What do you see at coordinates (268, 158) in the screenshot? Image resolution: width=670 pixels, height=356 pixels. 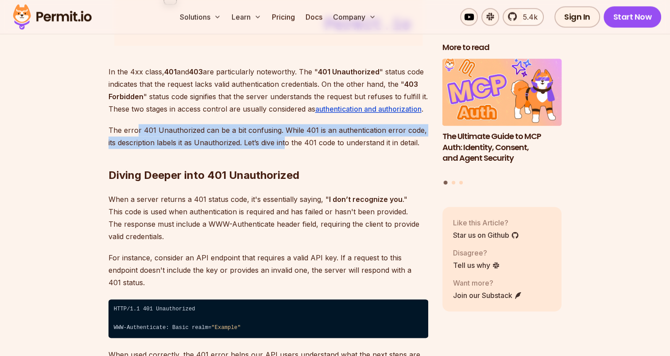 I see `h2: Diving Deeper into 401 Unauthorized` at bounding box center [268, 158].